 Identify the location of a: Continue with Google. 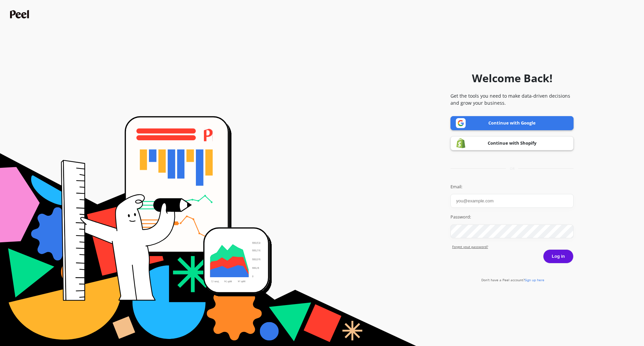
(512, 123).